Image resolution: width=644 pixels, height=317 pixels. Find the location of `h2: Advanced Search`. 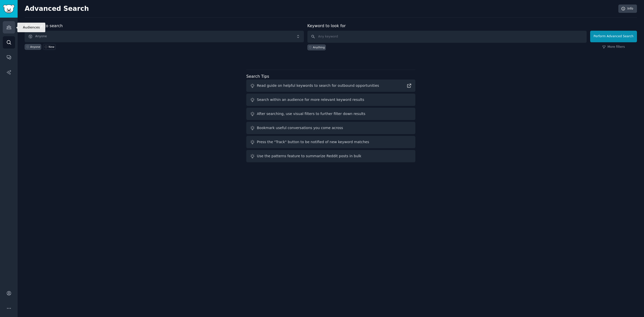

h2: Advanced Search is located at coordinates (320, 9).